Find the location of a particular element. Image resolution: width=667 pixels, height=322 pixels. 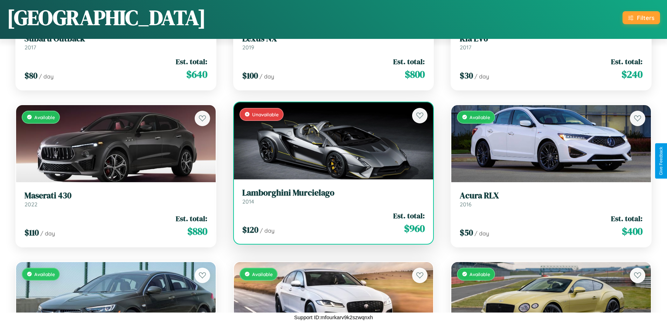

span: $ 240 is located at coordinates (632, 74).